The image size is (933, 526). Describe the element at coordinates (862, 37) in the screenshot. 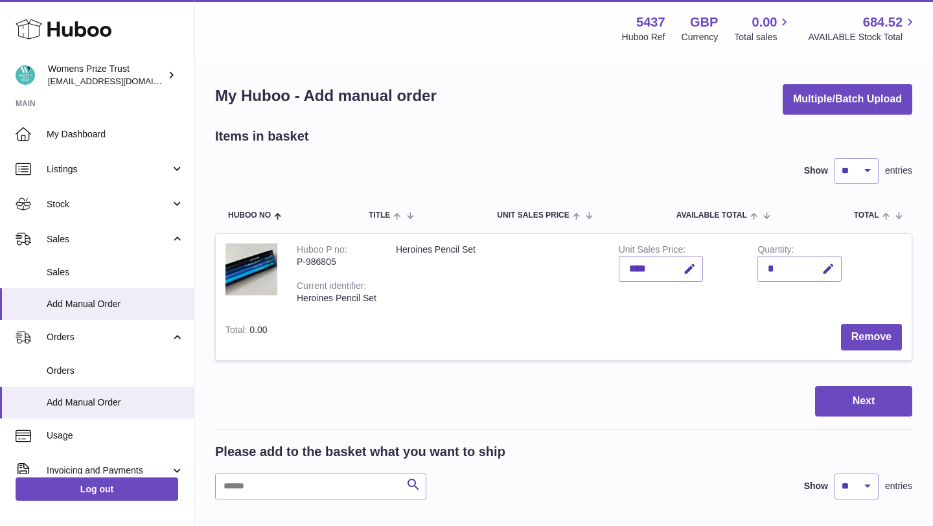

I see `span: AVAILABLE Stock Total` at that location.